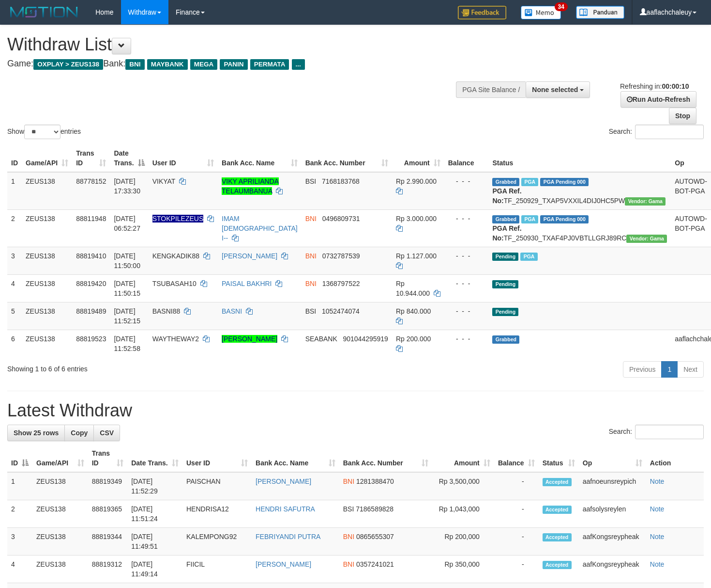 The height and width of the screenshot is (588, 711). I want to click on span: Rp 1.127.000, so click(417, 255).